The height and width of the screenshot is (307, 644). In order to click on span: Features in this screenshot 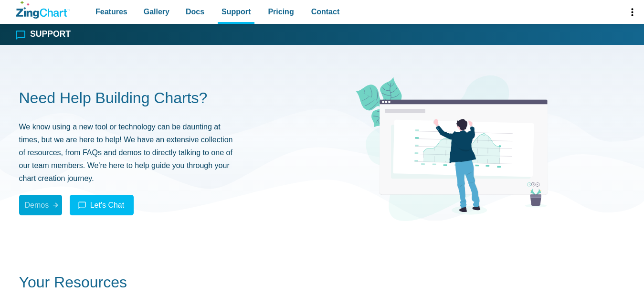, I will do `click(111, 11)`.